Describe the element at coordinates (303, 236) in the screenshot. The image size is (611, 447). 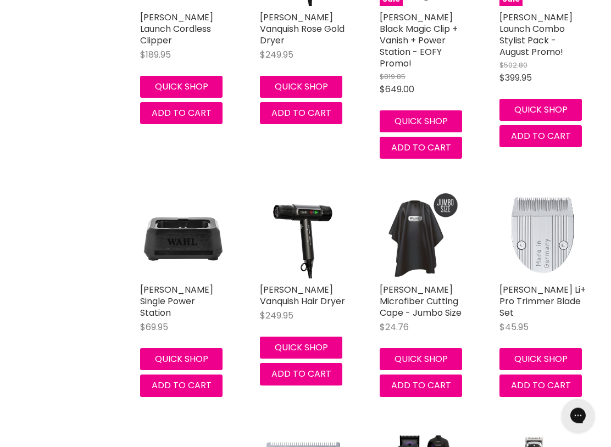
I see `a: Wahl Vanquish Hair Dryer` at that location.